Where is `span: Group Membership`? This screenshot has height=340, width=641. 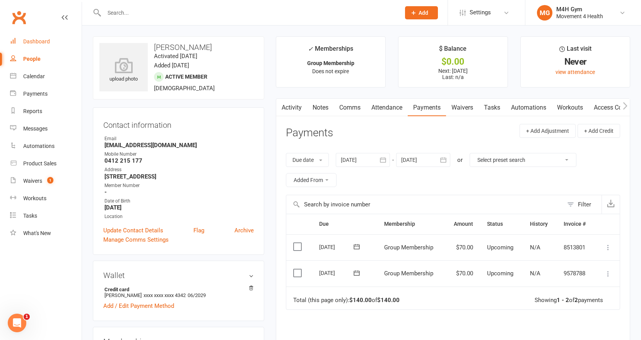
span: Group Membership is located at coordinates (409, 247).